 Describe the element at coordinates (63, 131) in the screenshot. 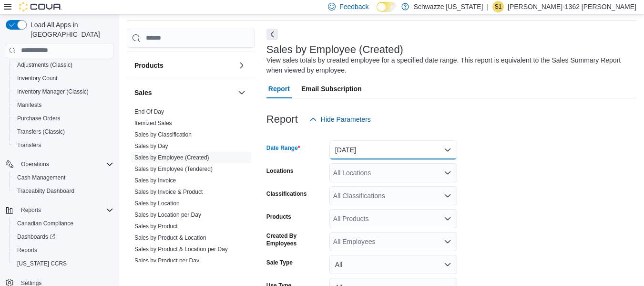

I see `button: Transfers (Classic)` at that location.